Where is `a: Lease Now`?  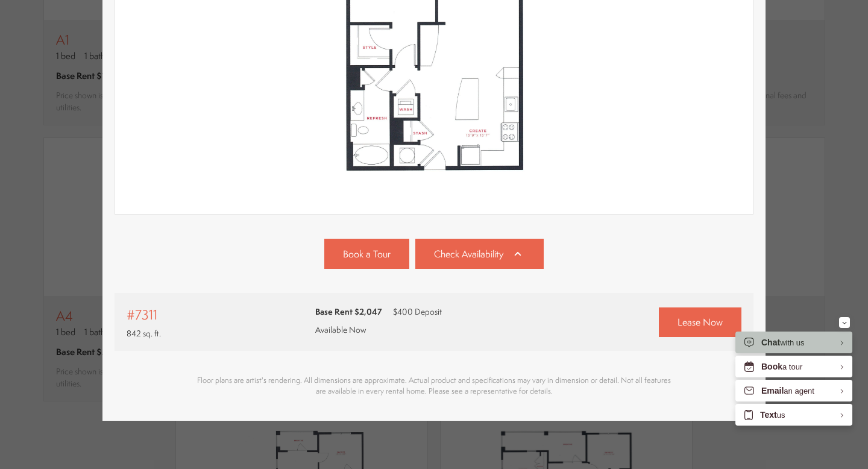 a: Lease Now is located at coordinates (700, 322).